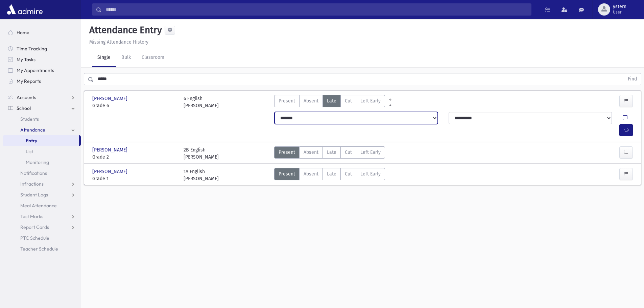  I want to click on a: Teacher Schedule, so click(42, 249).